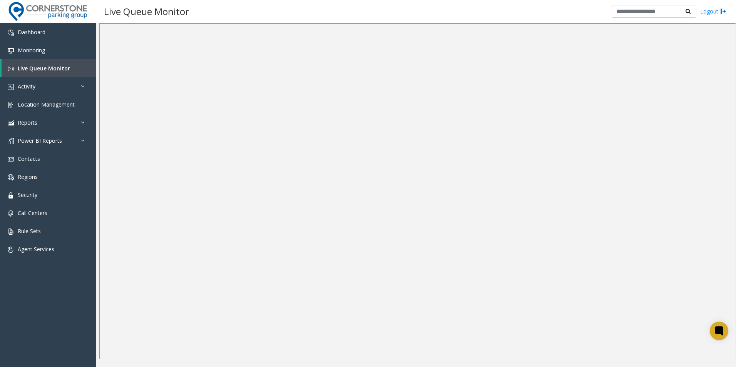 This screenshot has width=736, height=367. I want to click on span: Security, so click(27, 195).